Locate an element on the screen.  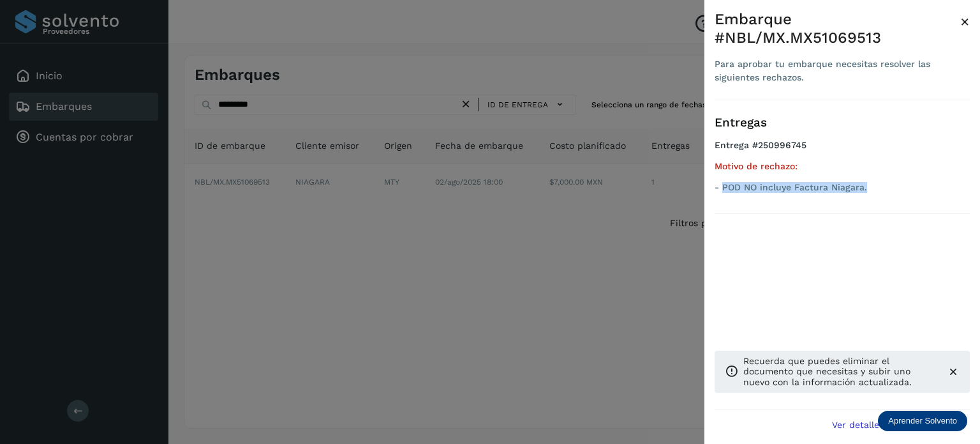
h4: Entrega #250996745 is located at coordinates (843, 150).